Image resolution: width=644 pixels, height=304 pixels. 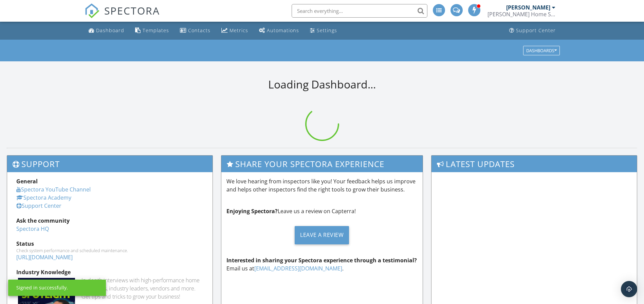 What do you see at coordinates (541, 50) in the screenshot?
I see `div: Dashboards` at bounding box center [541, 50].